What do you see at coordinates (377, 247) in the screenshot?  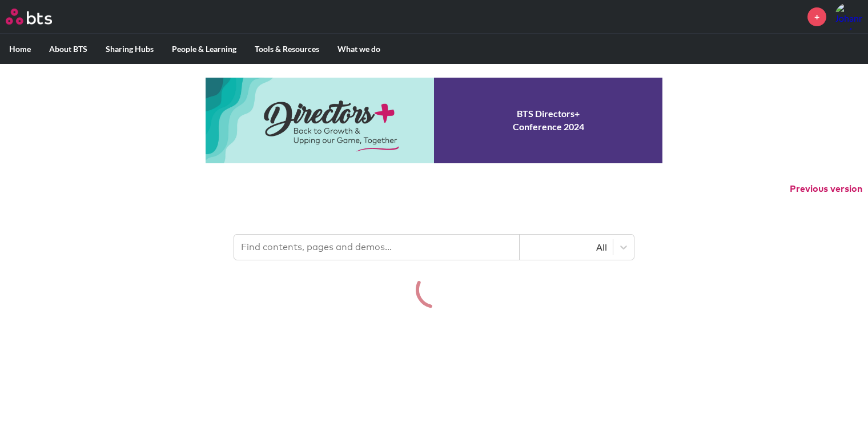 I see `input: Find contents, pages and demos...` at bounding box center [377, 247].